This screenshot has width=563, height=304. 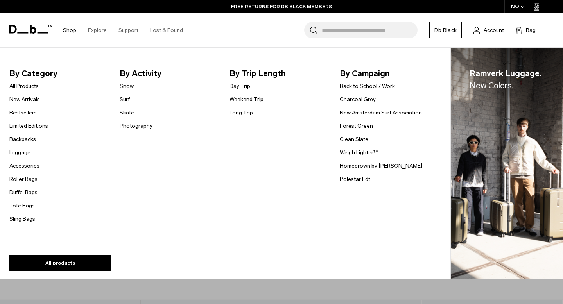 I want to click on a: Snow, so click(x=127, y=86).